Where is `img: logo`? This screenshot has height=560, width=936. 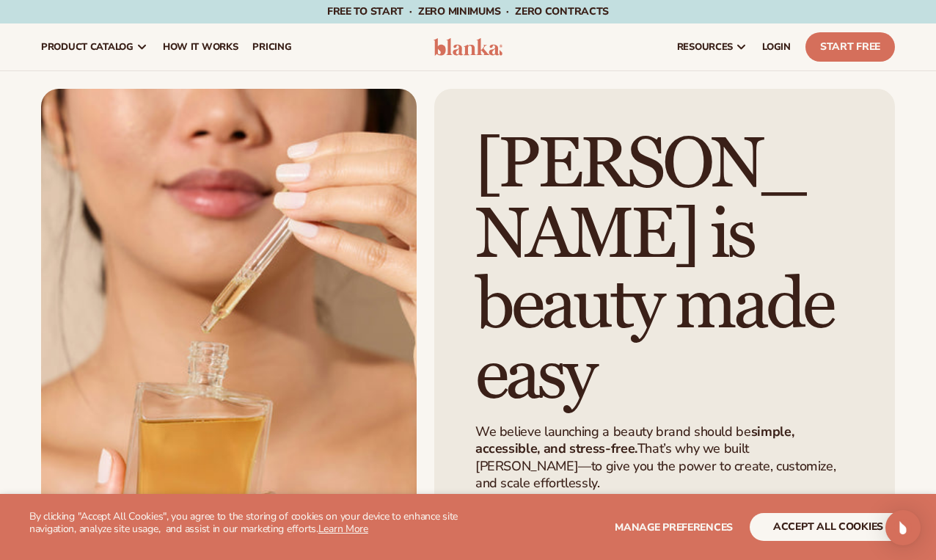 img: logo is located at coordinates (468, 47).